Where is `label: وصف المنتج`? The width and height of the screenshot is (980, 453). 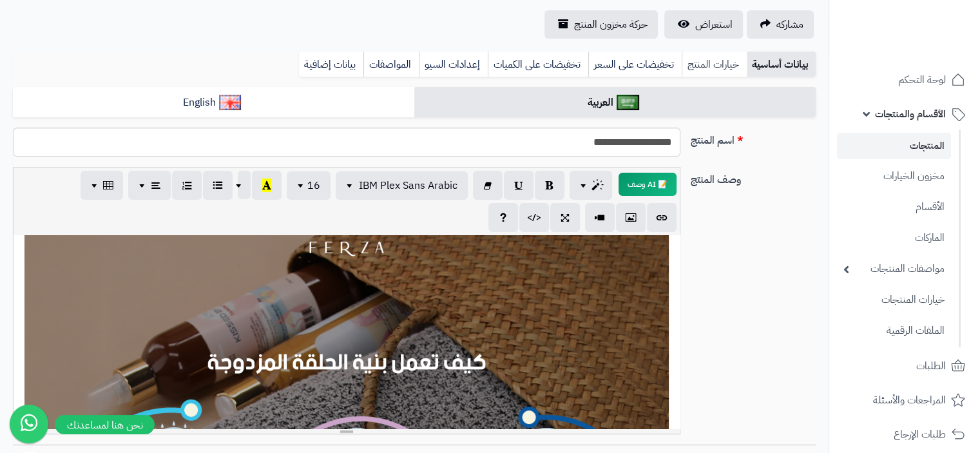 label: وصف المنتج is located at coordinates (753, 177).